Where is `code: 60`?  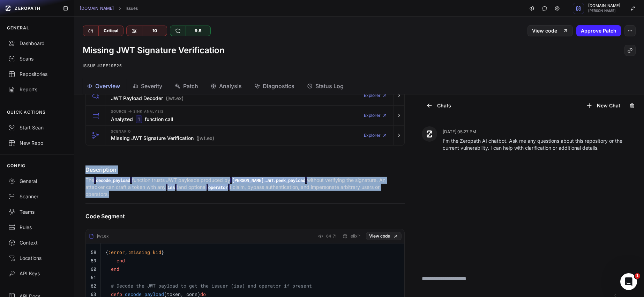 code: 60 is located at coordinates (94, 269).